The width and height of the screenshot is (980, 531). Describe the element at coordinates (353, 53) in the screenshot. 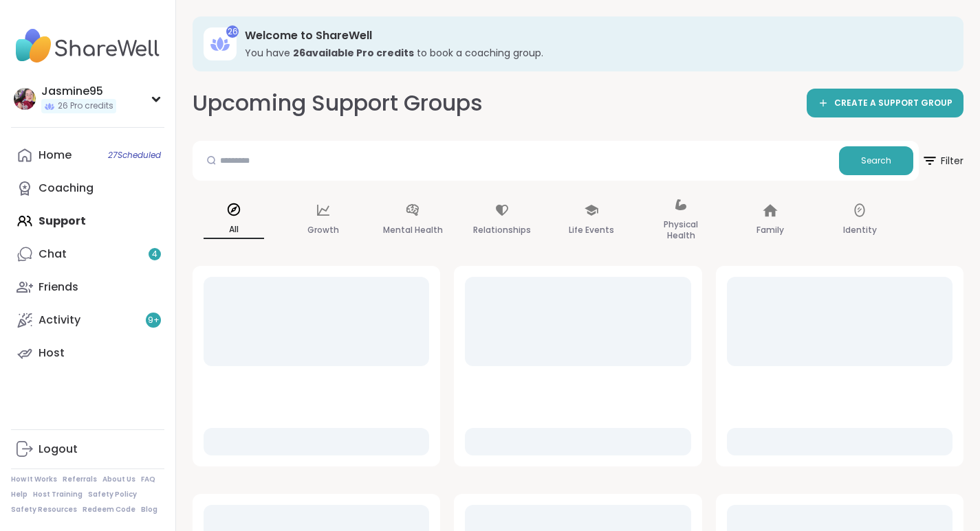

I see `b: 26 available Pro credit s` at that location.